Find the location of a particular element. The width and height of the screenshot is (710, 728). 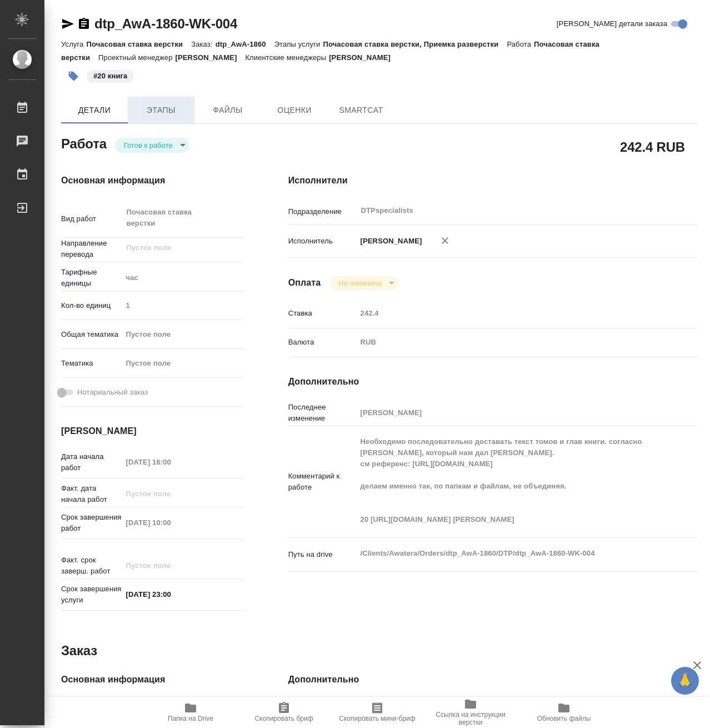

p: Ставка is located at coordinates (322, 313).